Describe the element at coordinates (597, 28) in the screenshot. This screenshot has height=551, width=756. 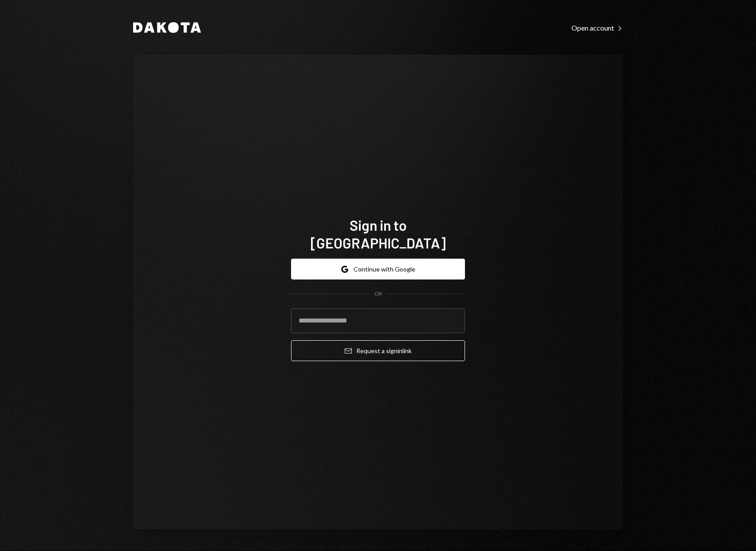
I see `a: Open account` at that location.